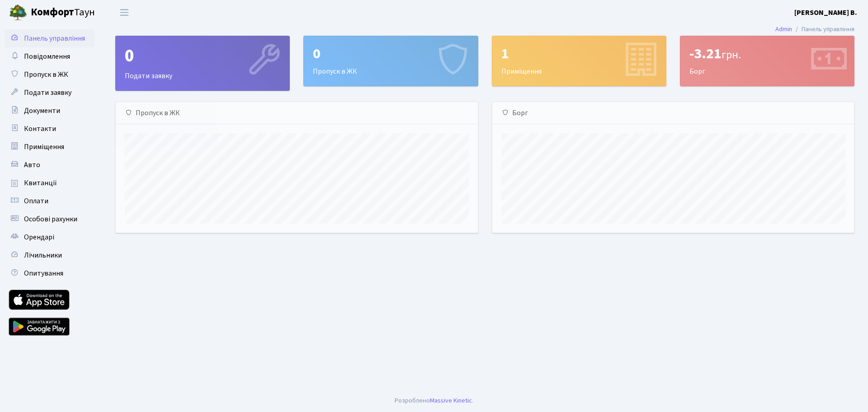  I want to click on a: Приміщення, so click(50, 147).